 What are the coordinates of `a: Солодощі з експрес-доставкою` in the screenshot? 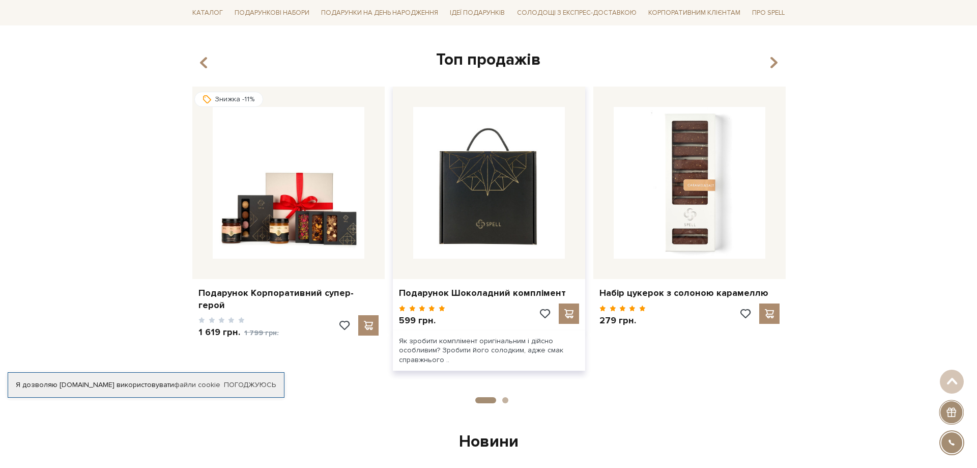 It's located at (577, 13).